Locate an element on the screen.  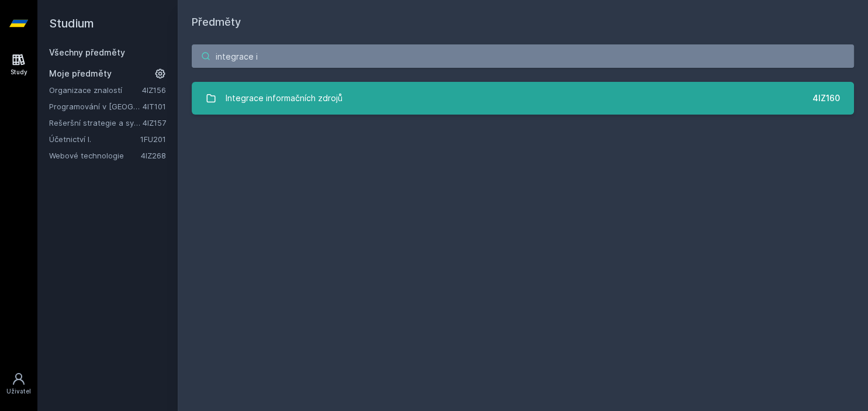
h1: Předměty is located at coordinates (523, 22).